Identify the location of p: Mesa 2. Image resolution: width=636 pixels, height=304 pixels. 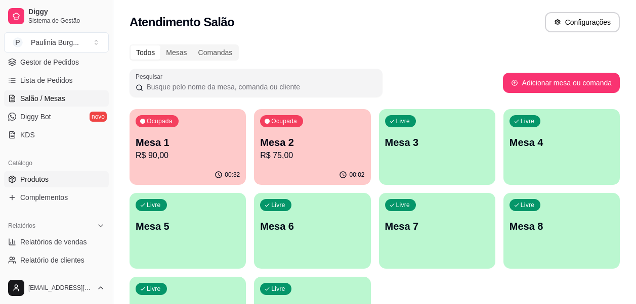
(312, 143).